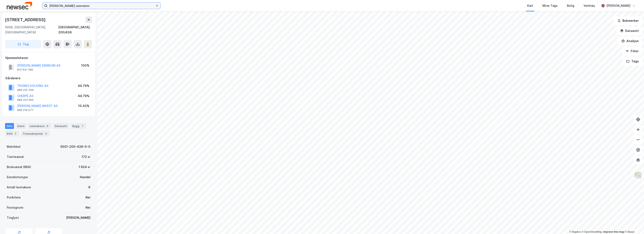 This screenshot has width=644, height=234. What do you see at coordinates (614, 232) in the screenshot?
I see `a: Improve this map` at bounding box center [614, 232].